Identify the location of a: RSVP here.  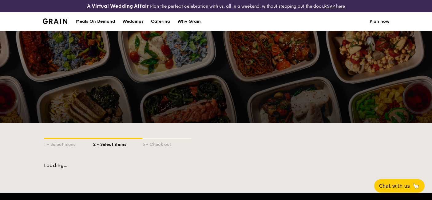
(334, 6).